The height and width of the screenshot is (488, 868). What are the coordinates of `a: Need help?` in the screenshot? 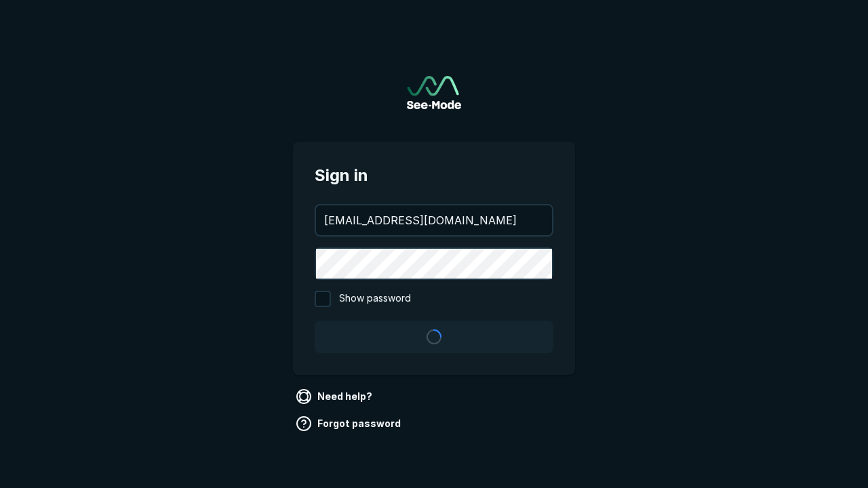 It's located at (335, 397).